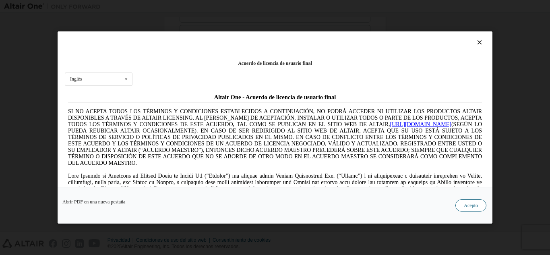  I want to click on font: Lore Ipsumdo si Ametcons ad Elitsed Doeiu te Incidi Utl (“Etdolor”) ma aliquae admin Veniam Quisn..., so click(210, 114).